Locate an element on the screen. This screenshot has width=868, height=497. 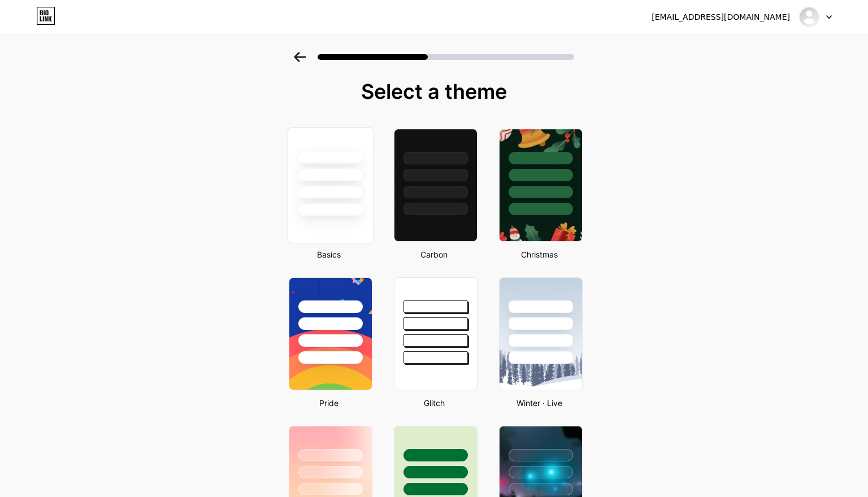
div: Glitch is located at coordinates (434, 403).